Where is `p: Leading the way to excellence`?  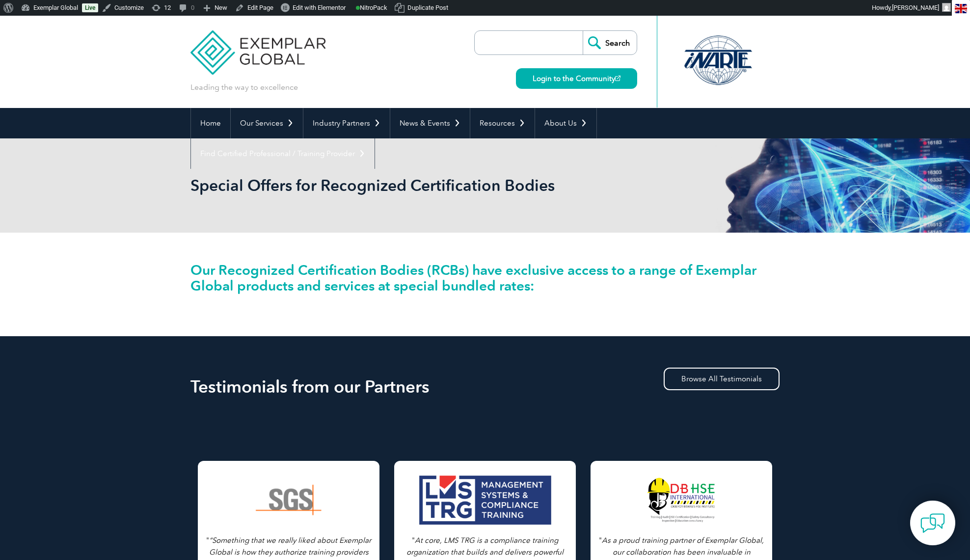 p: Leading the way to excellence is located at coordinates (244, 88).